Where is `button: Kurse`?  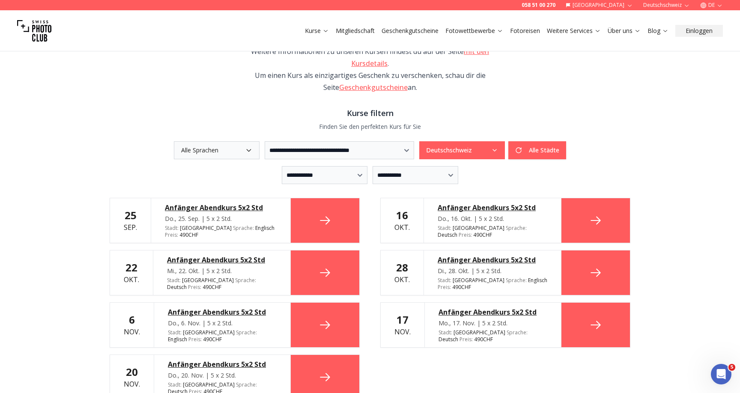 button: Kurse is located at coordinates (317, 31).